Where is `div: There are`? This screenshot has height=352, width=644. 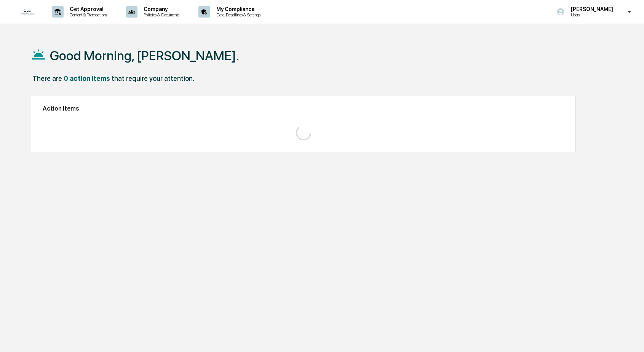 div: There are is located at coordinates (47, 78).